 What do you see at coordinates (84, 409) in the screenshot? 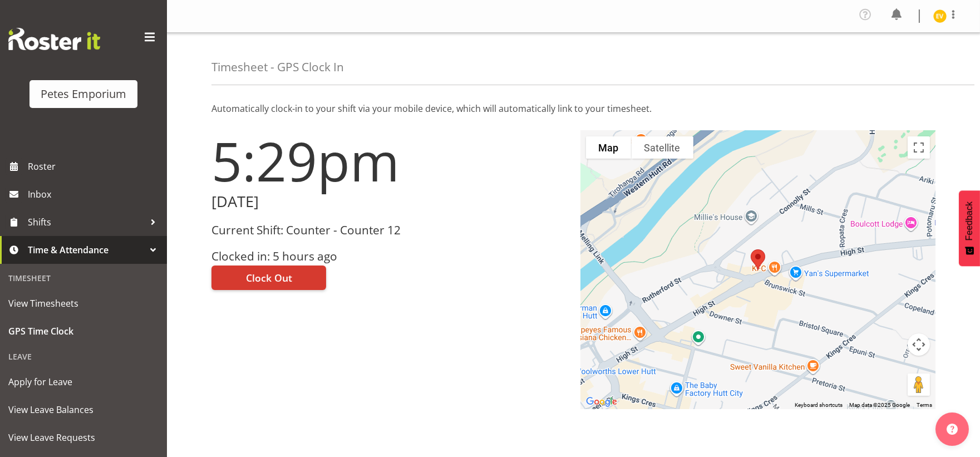
I see `a: View Leave Balances` at bounding box center [84, 409].